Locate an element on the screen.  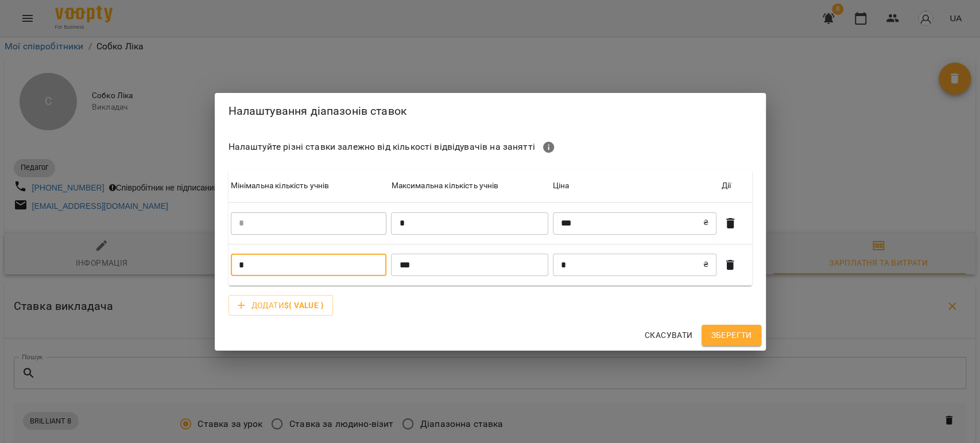
p: Налаштуйте різні ставки залежно від кількості відвідувачів на занятті is located at coordinates (490, 147).